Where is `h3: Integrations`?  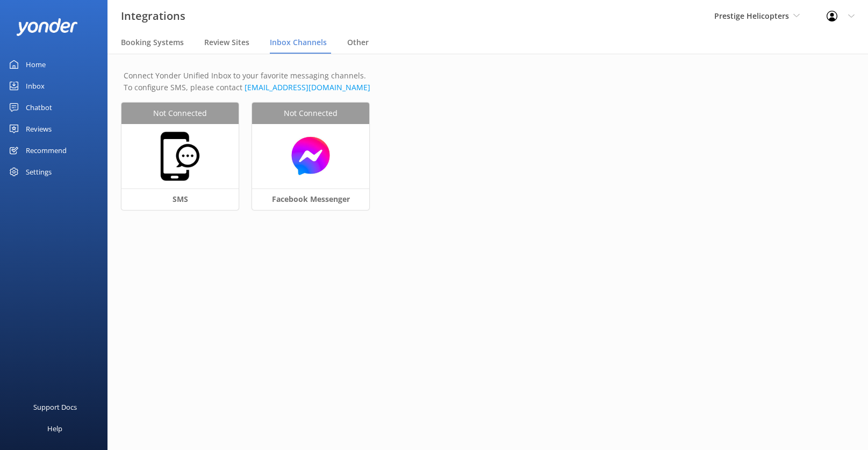 h3: Integrations is located at coordinates (153, 16).